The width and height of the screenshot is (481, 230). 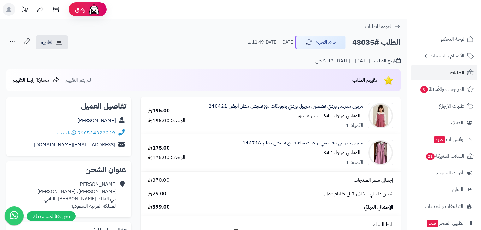 I want to click on h2: عنوان الشحن, so click(x=69, y=170).